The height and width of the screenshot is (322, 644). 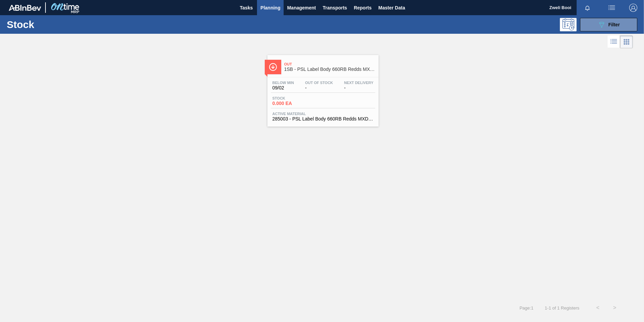 What do you see at coordinates (527, 308) in the screenshot?
I see `span: Page : 1` at bounding box center [527, 308].